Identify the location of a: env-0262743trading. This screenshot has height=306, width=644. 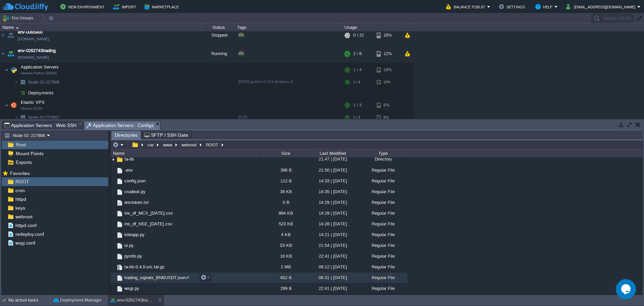
(36, 51).